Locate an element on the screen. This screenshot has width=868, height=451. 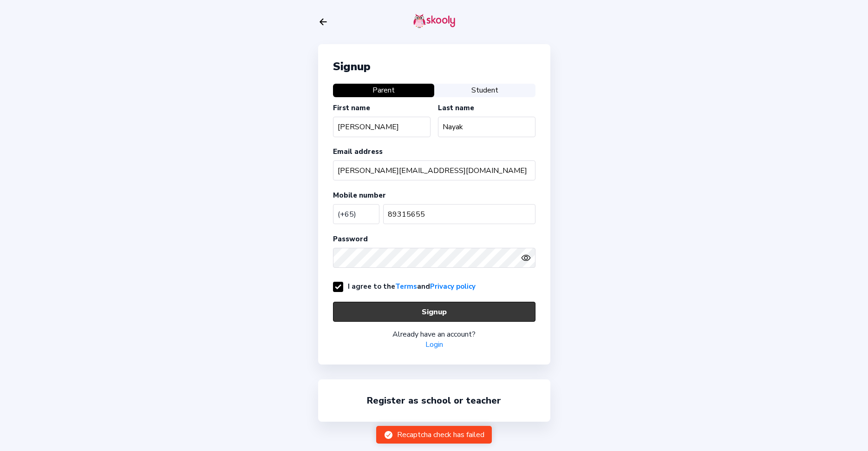
a: Privacy policy is located at coordinates (453, 286).